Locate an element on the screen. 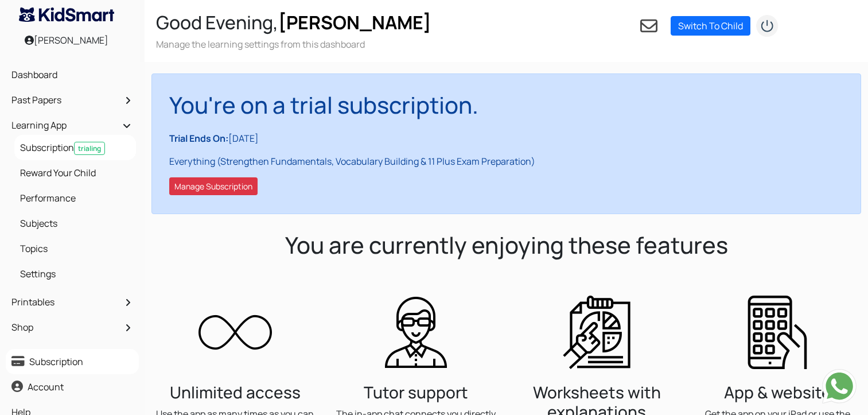  h1: You're on a trial subscription. is located at coordinates (510, 105).